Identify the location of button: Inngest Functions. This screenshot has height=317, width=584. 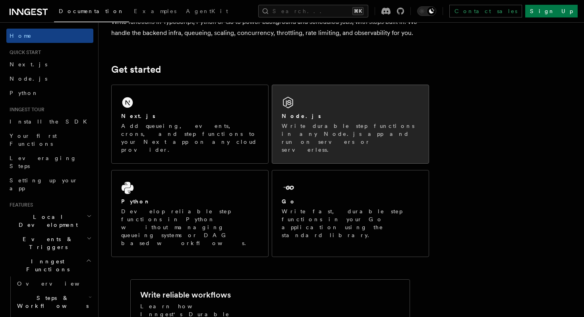
(50, 266).